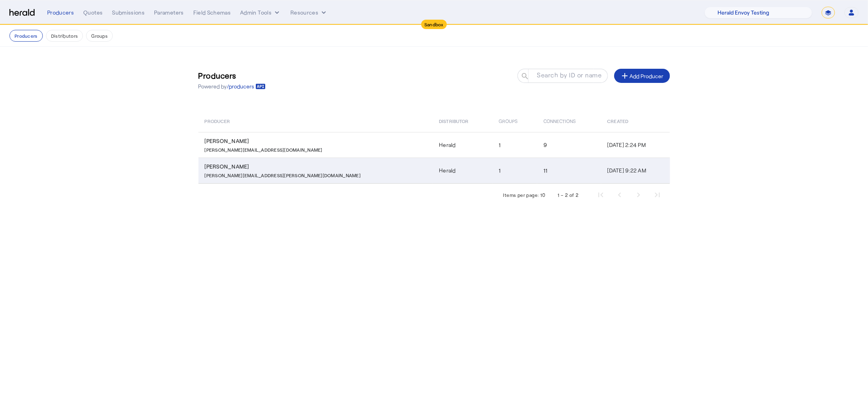 The image size is (868, 420). I want to click on mat-icon: add, so click(625, 76).